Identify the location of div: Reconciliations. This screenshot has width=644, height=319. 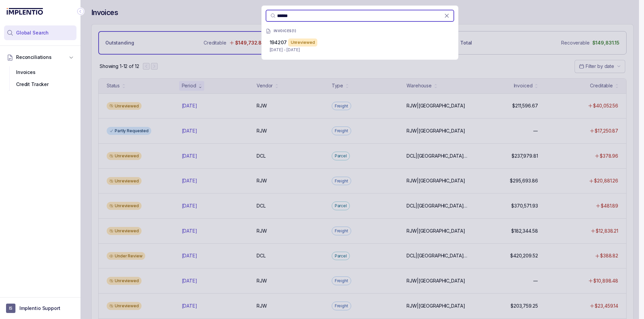
(40, 78).